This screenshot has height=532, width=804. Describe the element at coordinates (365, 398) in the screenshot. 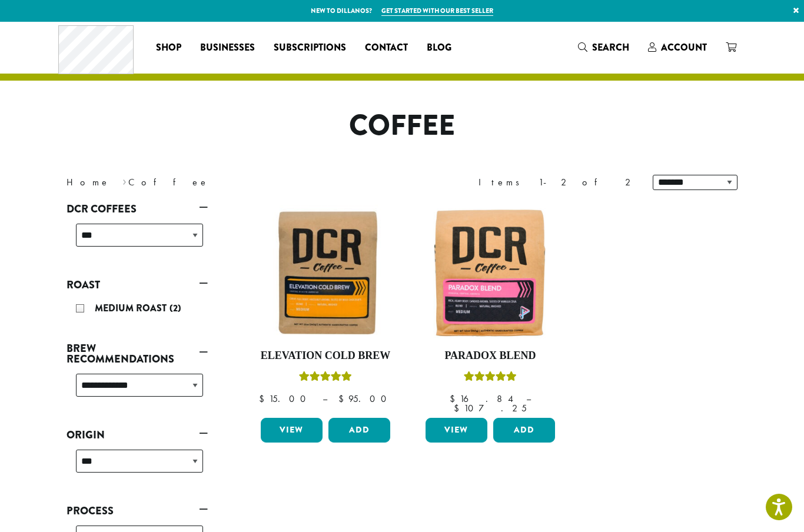

I see `bdi: 95.00` at that location.